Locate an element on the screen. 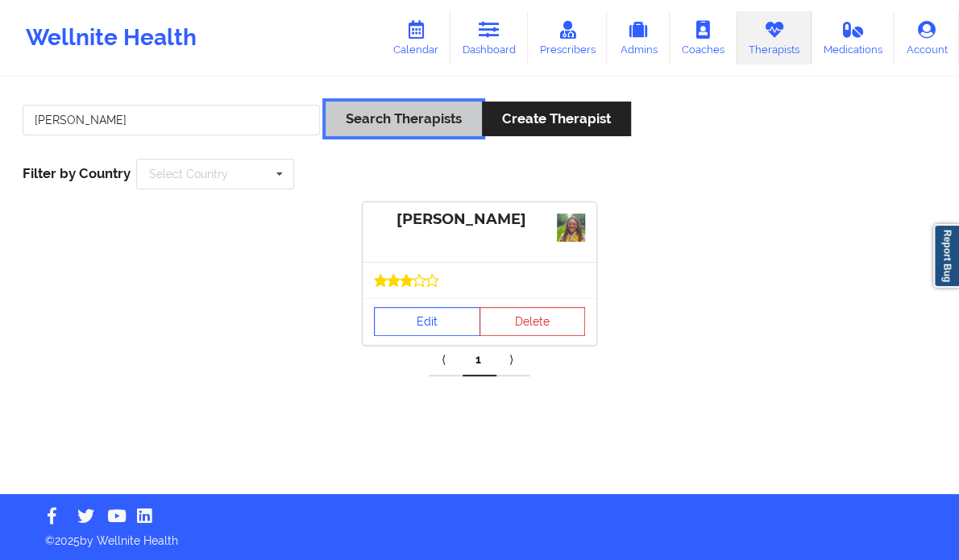 This screenshot has height=560, width=959. a: Admins is located at coordinates (639, 38).